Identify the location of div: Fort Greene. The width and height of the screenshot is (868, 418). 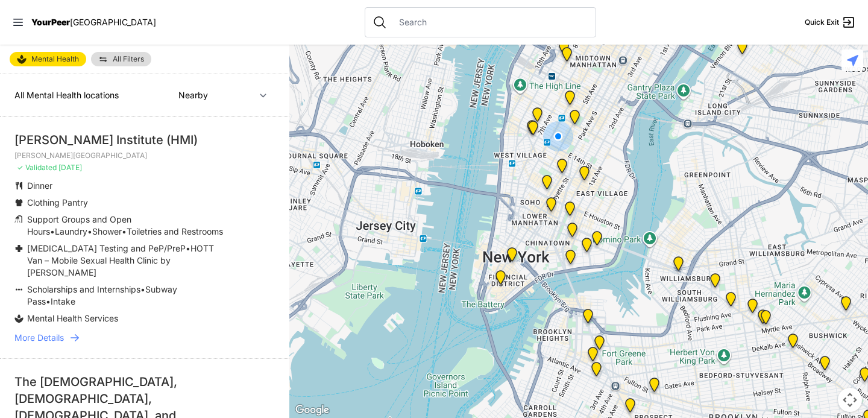
(599, 345).